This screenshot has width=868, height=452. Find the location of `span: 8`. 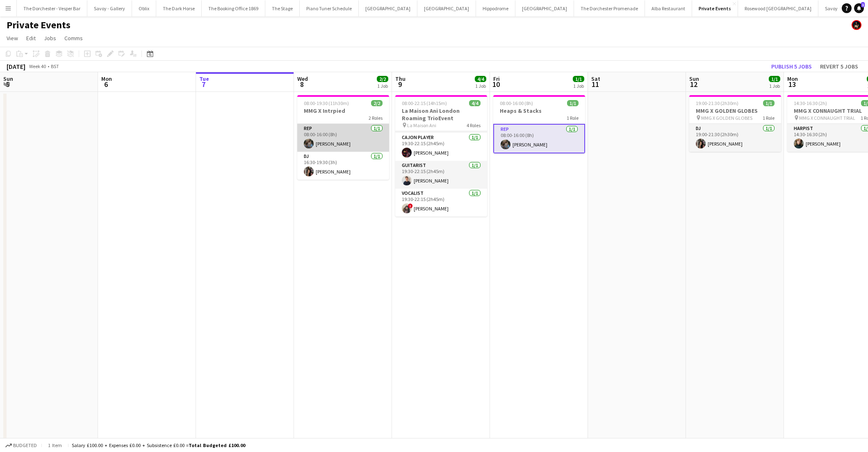

span: 8 is located at coordinates (302, 84).